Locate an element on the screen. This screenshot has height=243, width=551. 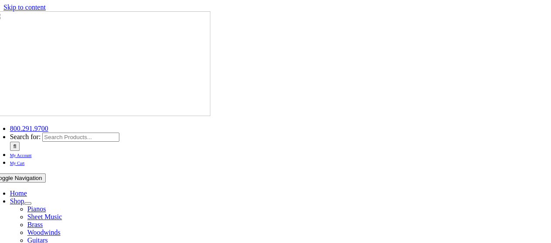
span: Sheet Music is located at coordinates (45, 217).